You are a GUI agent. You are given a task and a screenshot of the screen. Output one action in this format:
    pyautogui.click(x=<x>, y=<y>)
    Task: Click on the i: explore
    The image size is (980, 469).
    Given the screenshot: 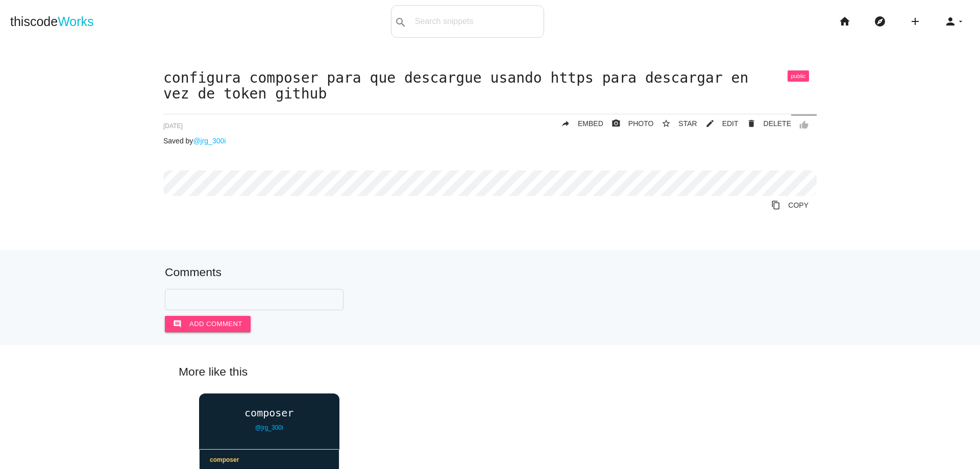 What is the action you would take?
    pyautogui.click(x=880, y=22)
    